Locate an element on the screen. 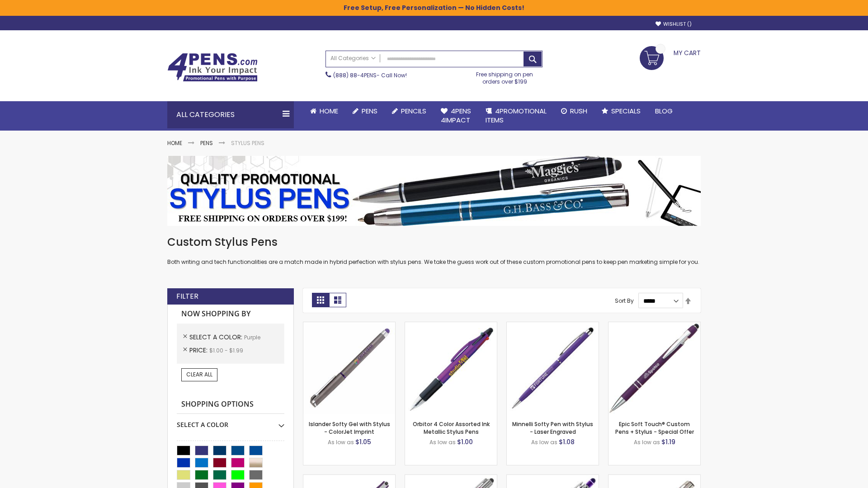 The image size is (868, 488). a: Pencils is located at coordinates (410, 111).